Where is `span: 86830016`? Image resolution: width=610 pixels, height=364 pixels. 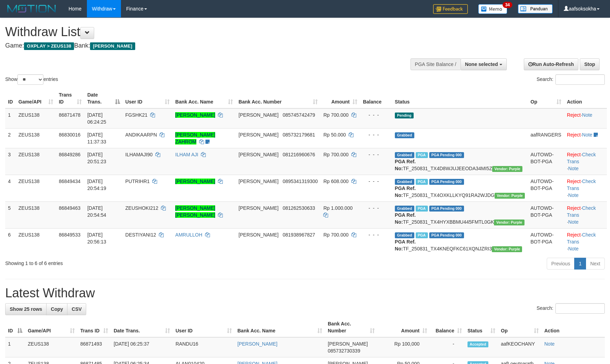
span: 86830016 is located at coordinates (70, 135).